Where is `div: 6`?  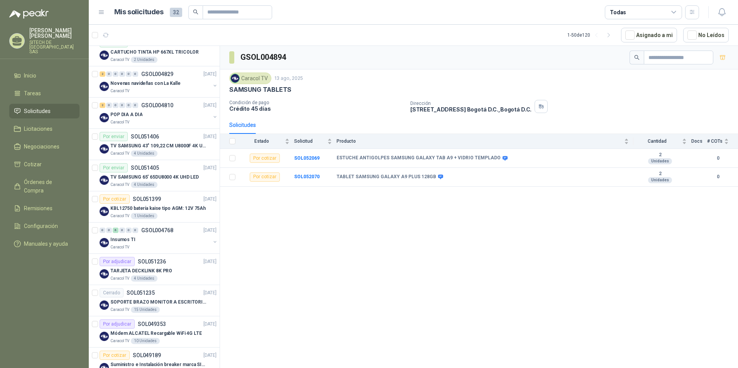
div: 6 is located at coordinates (115, 230).